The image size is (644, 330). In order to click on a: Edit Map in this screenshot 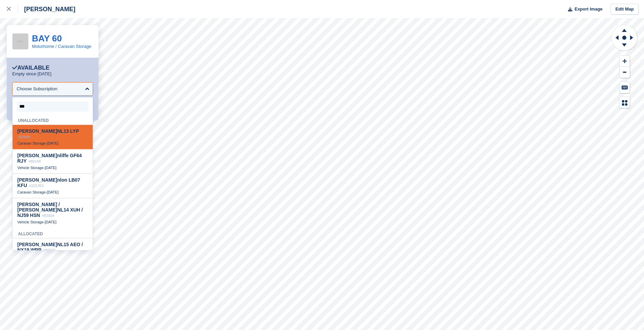, I will do `click(624, 9)`.